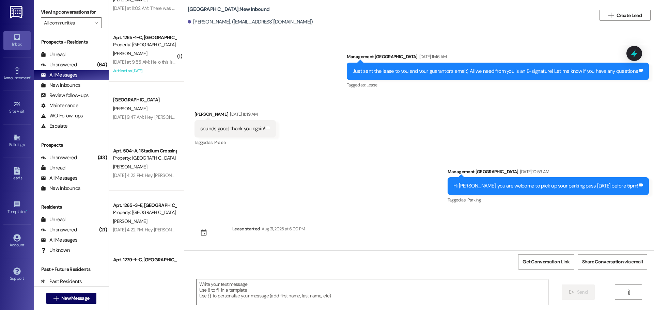 This screenshot has width=654, height=310. Describe the element at coordinates (546, 262) in the screenshot. I see `button: Get Conversation Link` at that location.